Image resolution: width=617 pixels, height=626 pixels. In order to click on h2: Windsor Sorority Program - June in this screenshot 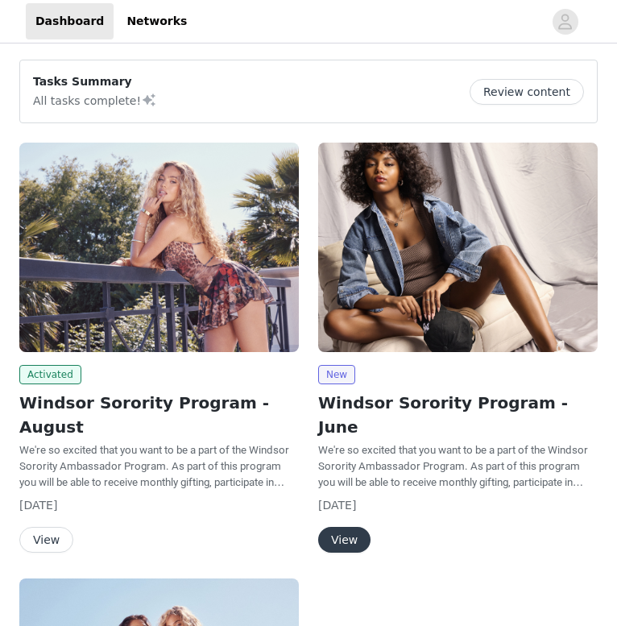, I will do `click(457, 415)`.